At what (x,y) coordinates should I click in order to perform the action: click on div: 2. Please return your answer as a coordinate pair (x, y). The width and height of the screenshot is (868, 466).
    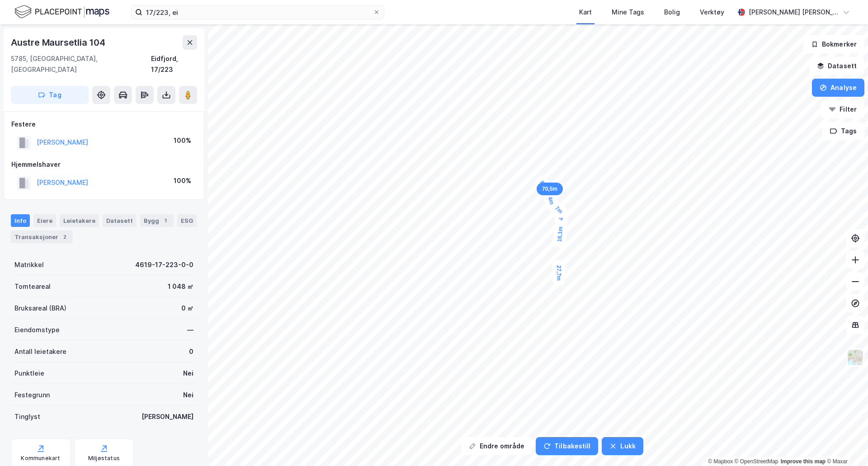
    Looking at the image, I should click on (65, 237).